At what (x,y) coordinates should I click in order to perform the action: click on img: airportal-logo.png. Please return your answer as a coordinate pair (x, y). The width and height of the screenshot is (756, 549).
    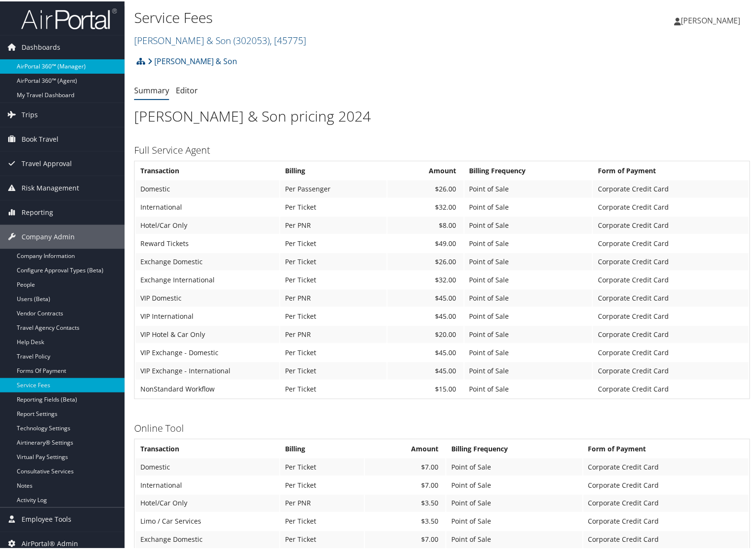
    Looking at the image, I should click on (69, 17).